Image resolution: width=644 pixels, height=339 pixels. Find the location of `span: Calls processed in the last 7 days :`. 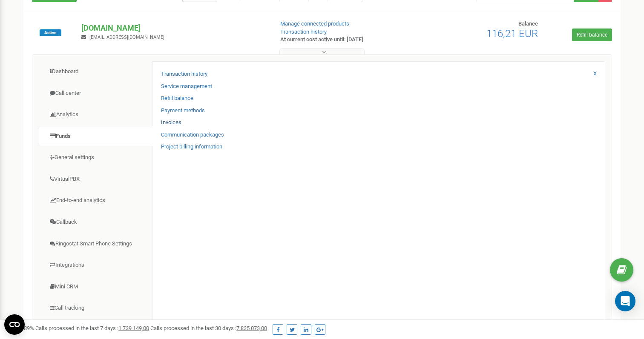

span: Calls processed in the last 7 days : is located at coordinates (92, 328).